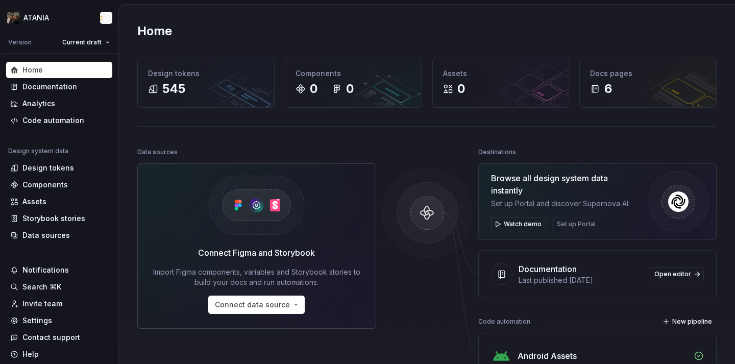  I want to click on a: Storybook stories, so click(59, 218).